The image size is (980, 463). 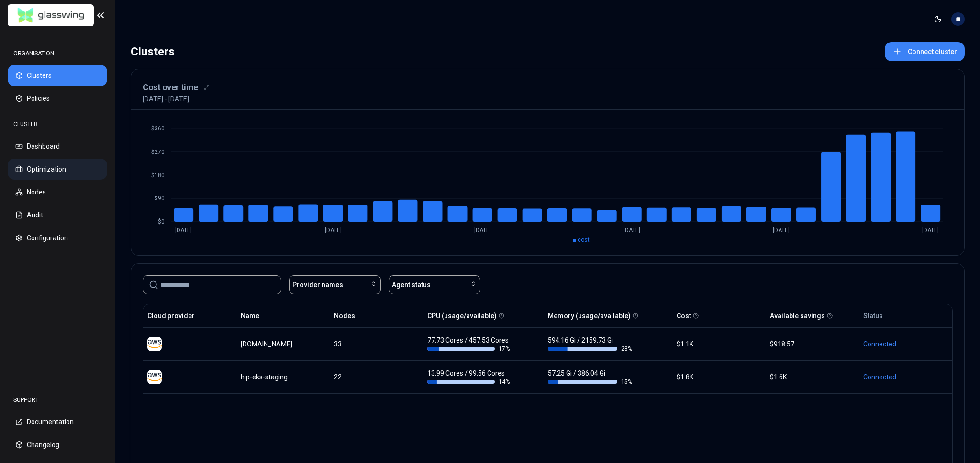 I want to click on div: hip-eks-staging, so click(x=283, y=377).